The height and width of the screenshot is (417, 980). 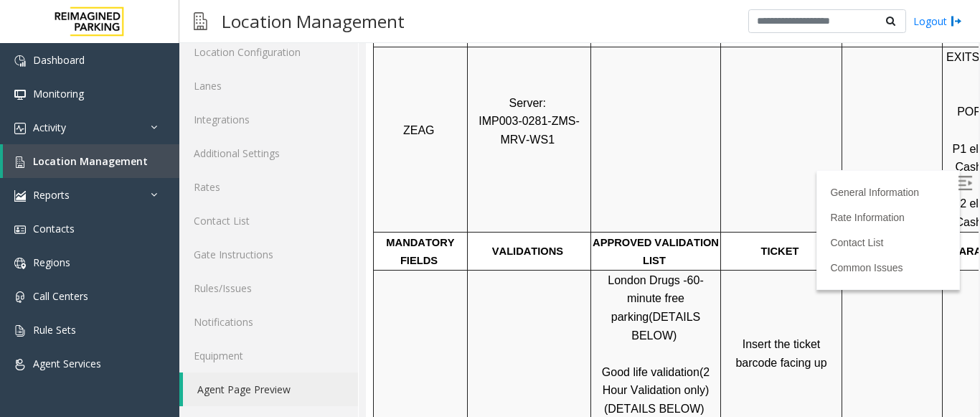 What do you see at coordinates (509, 161) in the screenshot?
I see `a: General Information` at bounding box center [509, 161].